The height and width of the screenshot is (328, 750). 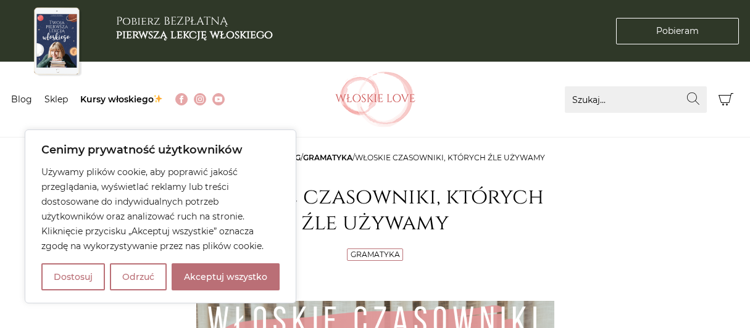 What do you see at coordinates (375, 99) in the screenshot?
I see `img: Włoskielove` at bounding box center [375, 99].